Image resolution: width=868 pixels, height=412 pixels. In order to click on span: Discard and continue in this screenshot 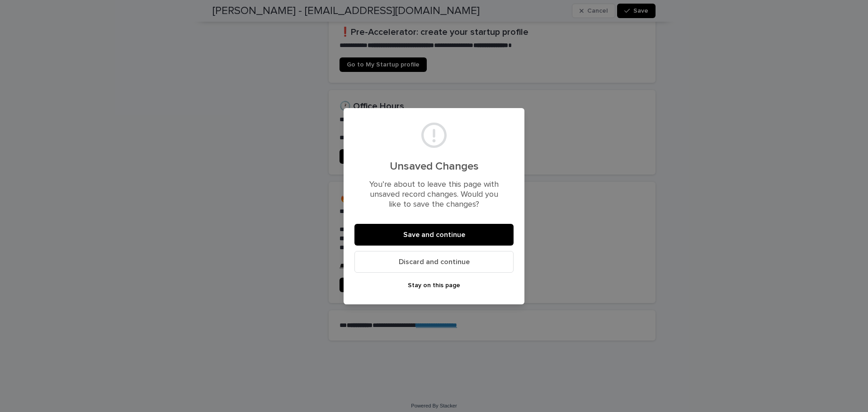, I will do `click(434, 261)`.